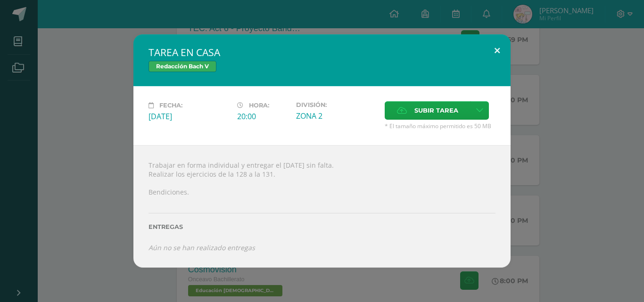 This screenshot has height=302, width=644. Describe the element at coordinates (322, 52) in the screenshot. I see `h2: TAREA EN CASA` at that location.